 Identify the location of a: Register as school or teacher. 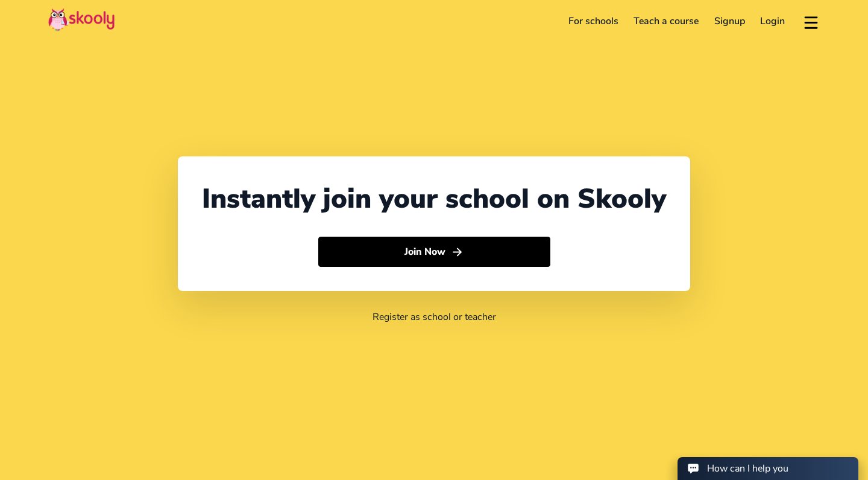
(434, 317).